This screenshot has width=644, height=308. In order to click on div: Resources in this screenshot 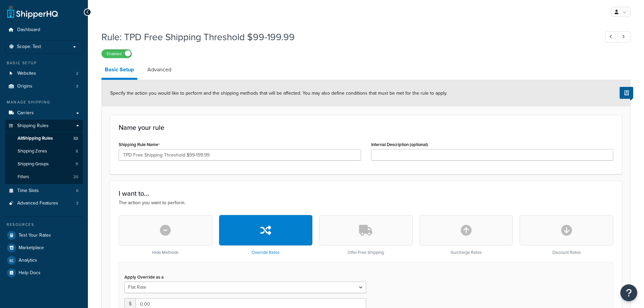, I will do `click(44, 224)`.